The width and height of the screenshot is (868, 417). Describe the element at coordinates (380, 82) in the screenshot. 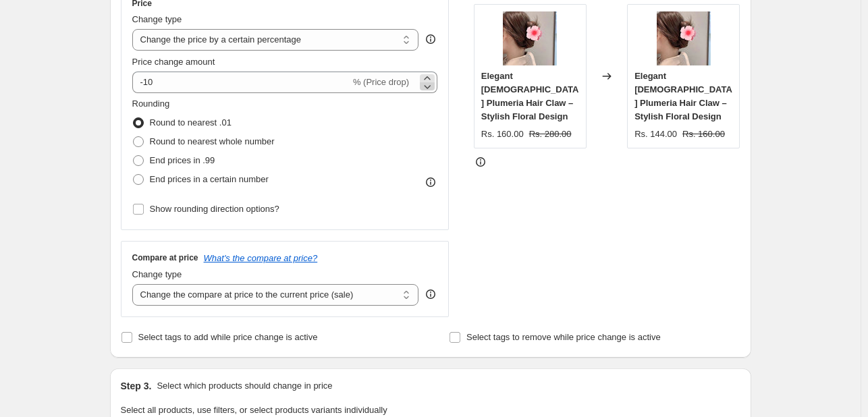

I see `span: % (Price drop)` at that location.